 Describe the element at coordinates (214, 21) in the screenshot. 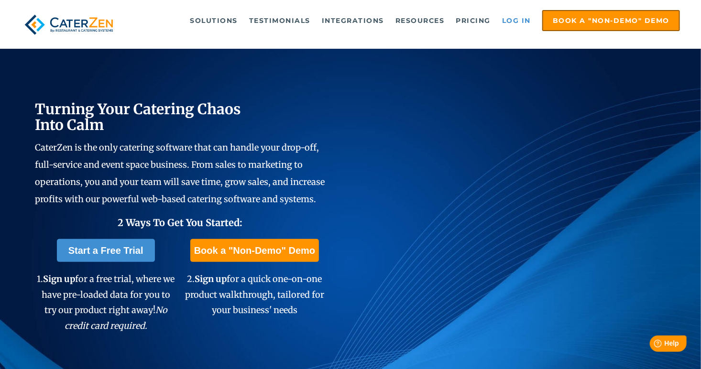

I see `a: Solutions` at that location.